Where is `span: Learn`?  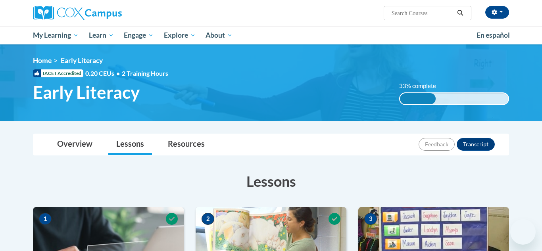 span: Learn is located at coordinates (101, 35).